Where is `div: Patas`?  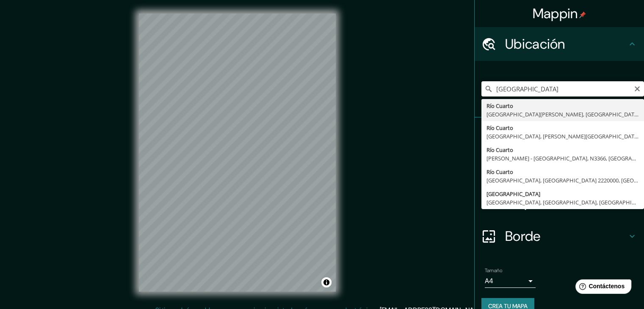 div: Patas is located at coordinates (559, 134).